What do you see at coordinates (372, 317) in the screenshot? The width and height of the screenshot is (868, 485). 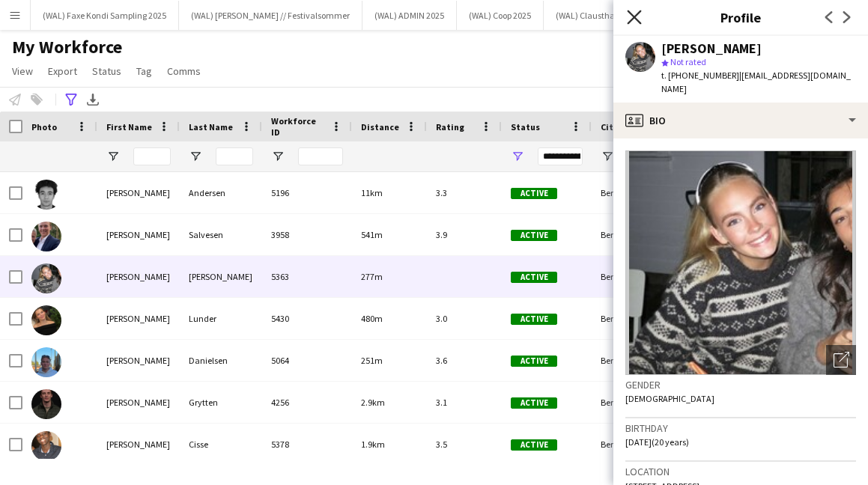 I see `span: 480m` at bounding box center [372, 317].